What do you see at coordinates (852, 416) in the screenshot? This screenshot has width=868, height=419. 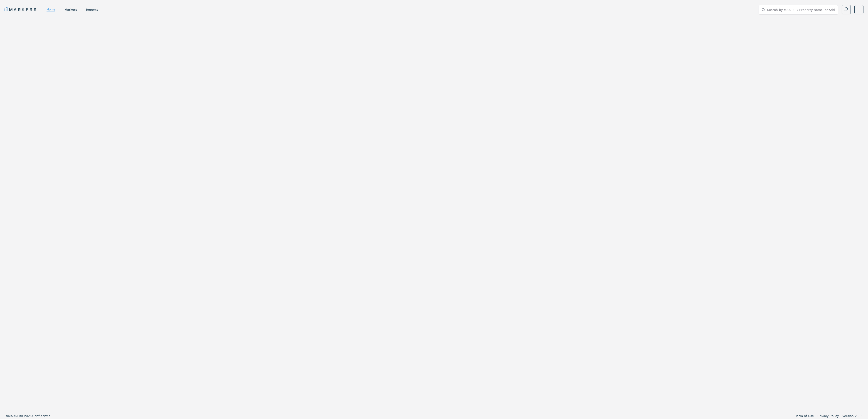 I see `a: Version 2.0.8` at bounding box center [852, 416].